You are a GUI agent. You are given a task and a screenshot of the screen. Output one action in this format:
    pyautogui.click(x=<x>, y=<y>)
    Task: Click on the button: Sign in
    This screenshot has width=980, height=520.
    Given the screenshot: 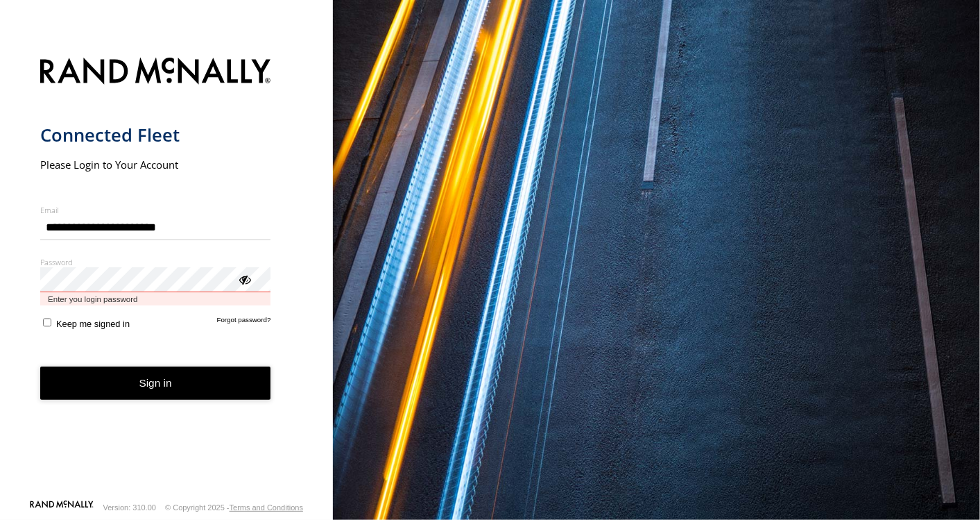 What is the action you would take?
    pyautogui.click(x=155, y=383)
    